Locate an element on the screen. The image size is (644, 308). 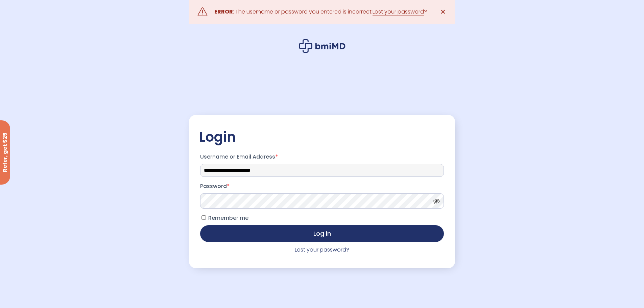
button: Log in is located at coordinates (322, 234).